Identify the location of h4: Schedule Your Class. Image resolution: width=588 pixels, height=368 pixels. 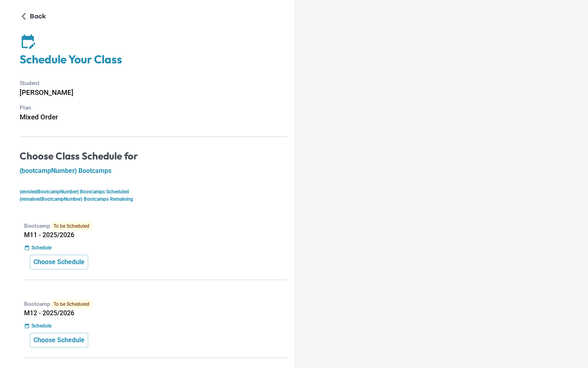
(154, 59).